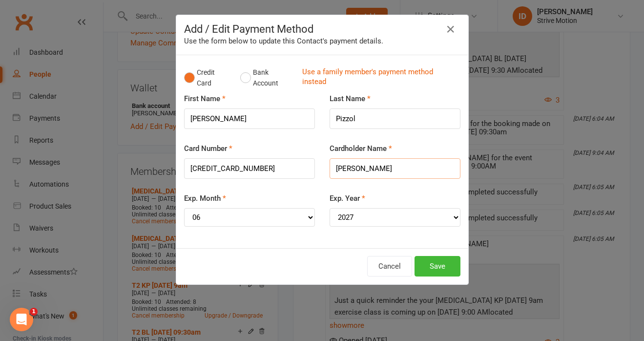 This screenshot has height=341, width=644. Describe the element at coordinates (208, 148) in the screenshot. I see `label: Card Number` at that location.